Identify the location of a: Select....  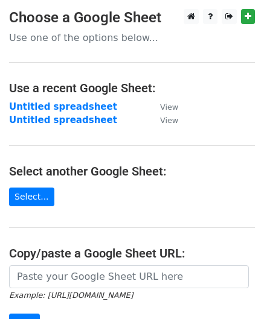
(31, 197).